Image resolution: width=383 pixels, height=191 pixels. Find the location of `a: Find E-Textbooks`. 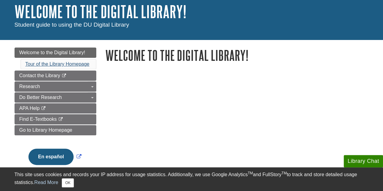

a: Find E-Textbooks is located at coordinates (55, 119).